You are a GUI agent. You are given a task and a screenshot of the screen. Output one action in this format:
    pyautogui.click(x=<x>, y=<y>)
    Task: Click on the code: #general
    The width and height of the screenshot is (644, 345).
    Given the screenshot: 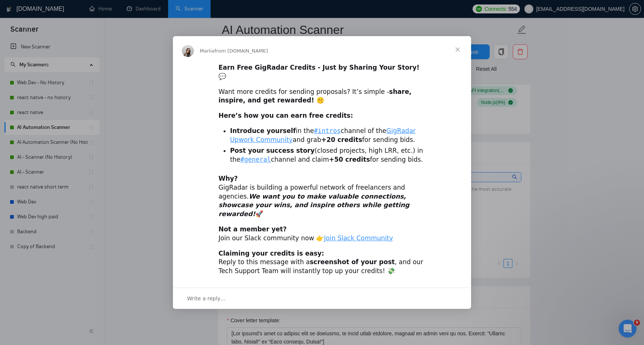 What is the action you would take?
    pyautogui.click(x=256, y=159)
    